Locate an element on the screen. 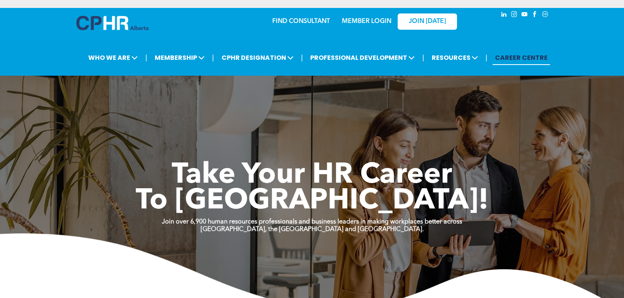  a: linkedin is located at coordinates (504, 15).